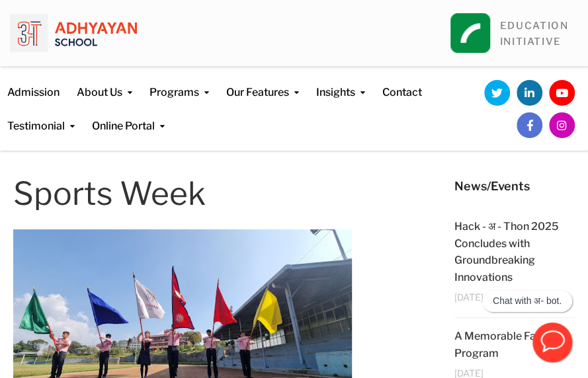  Describe the element at coordinates (41, 117) in the screenshot. I see `a: Testimonial` at that location.